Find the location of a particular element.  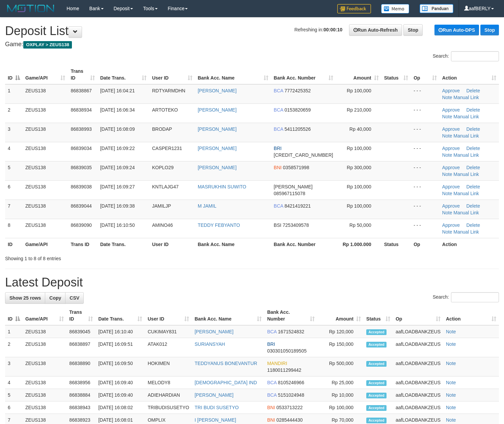

span: AMINO46 is located at coordinates (162, 225).